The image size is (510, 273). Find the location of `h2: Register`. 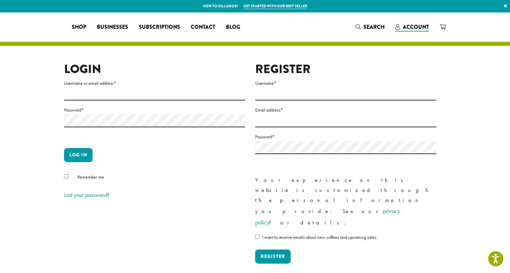

h2: Register is located at coordinates (346, 69).